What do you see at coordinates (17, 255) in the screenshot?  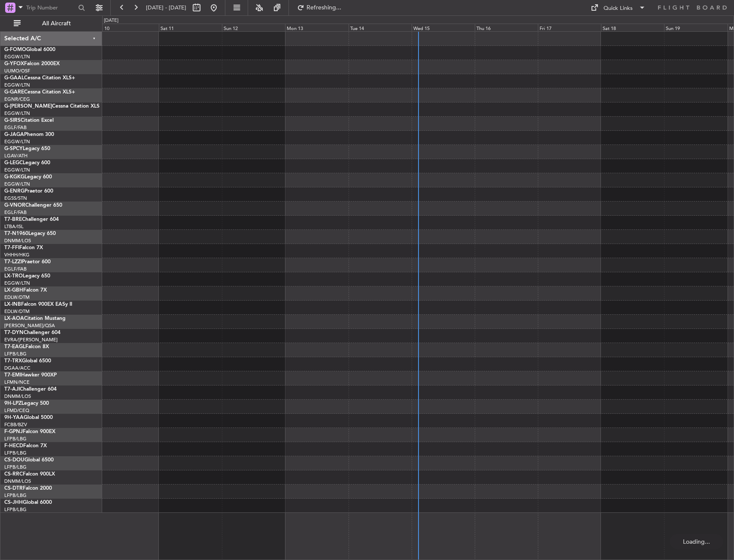 I see `a: VHHH/HKG` at bounding box center [17, 255].